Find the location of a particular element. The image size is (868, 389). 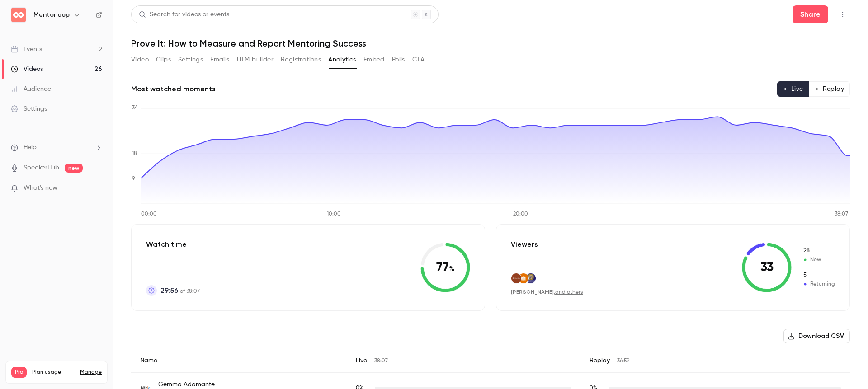

div: Videos is located at coordinates (27, 69).